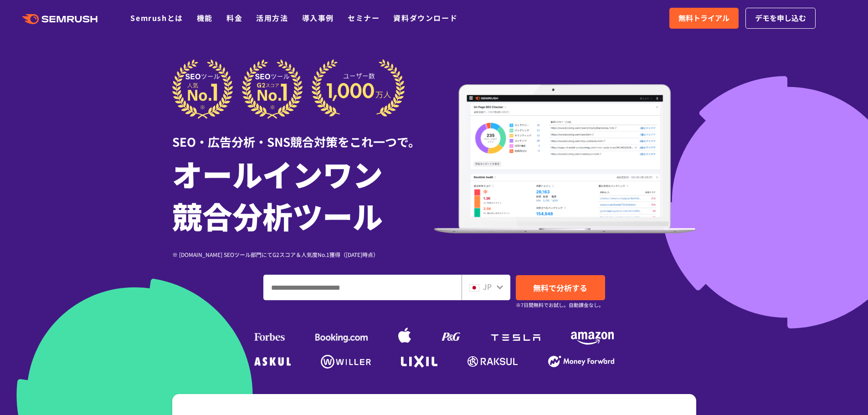  What do you see at coordinates (362, 288) in the screenshot?
I see `input: ドメイン、キーワードまたはURLを入力してください` at bounding box center [362, 288].